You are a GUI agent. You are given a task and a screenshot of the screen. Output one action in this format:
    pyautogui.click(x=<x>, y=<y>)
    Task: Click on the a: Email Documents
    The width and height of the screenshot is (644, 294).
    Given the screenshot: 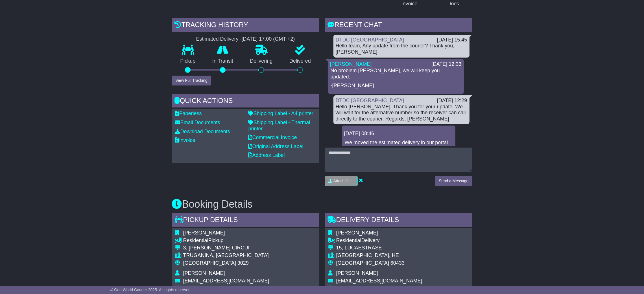 What is the action you would take?
    pyautogui.click(x=197, y=122)
    